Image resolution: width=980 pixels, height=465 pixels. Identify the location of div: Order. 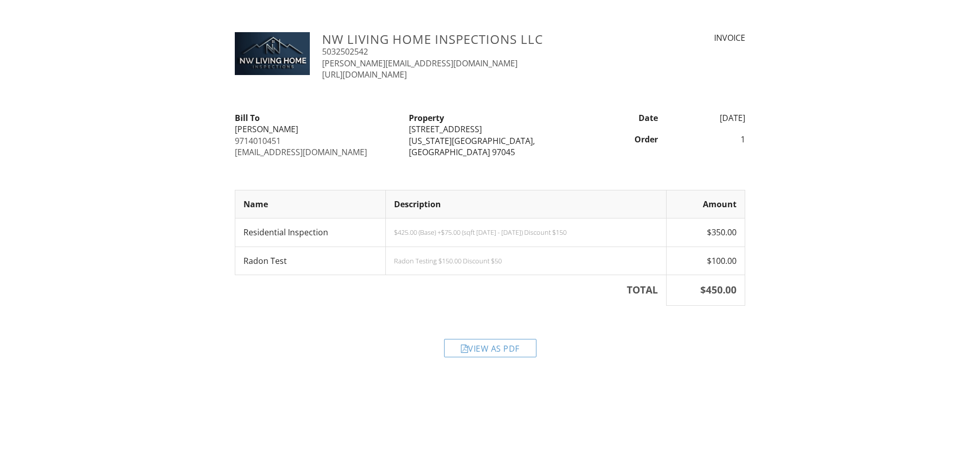
(620, 140).